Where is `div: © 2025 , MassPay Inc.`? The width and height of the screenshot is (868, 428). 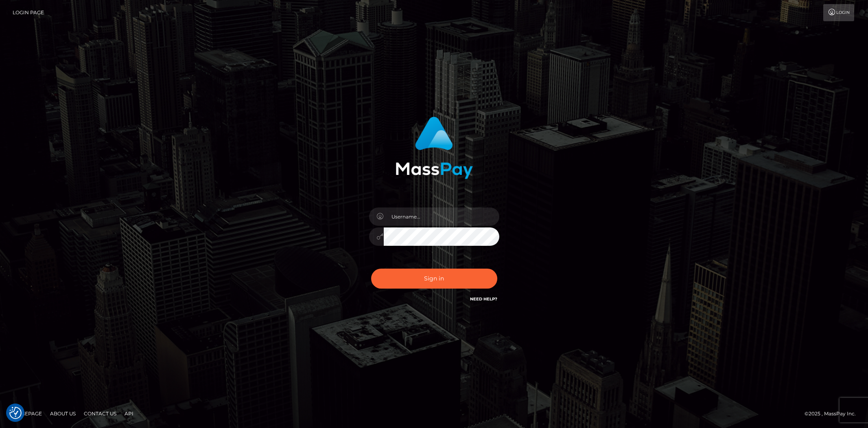
div: © 2025 , MassPay Inc. is located at coordinates (833, 414).